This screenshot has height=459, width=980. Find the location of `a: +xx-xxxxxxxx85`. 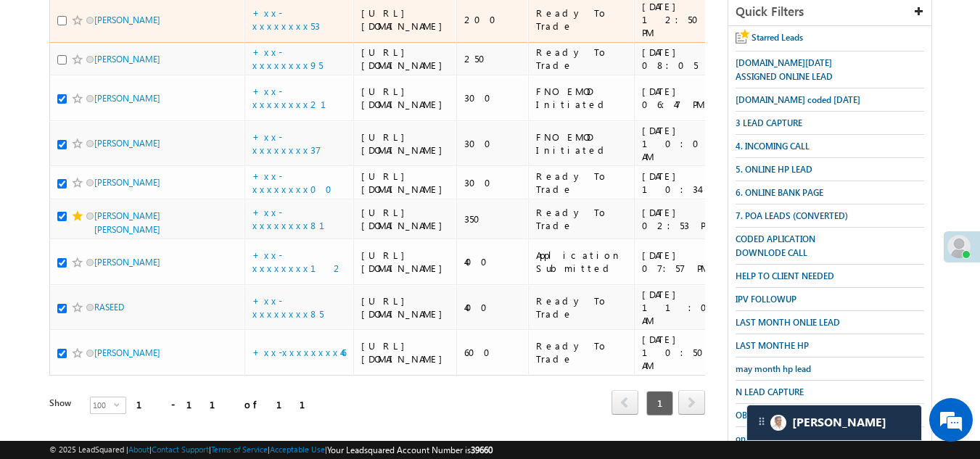

a: +xx-xxxxxxxx85 is located at coordinates (288, 306).